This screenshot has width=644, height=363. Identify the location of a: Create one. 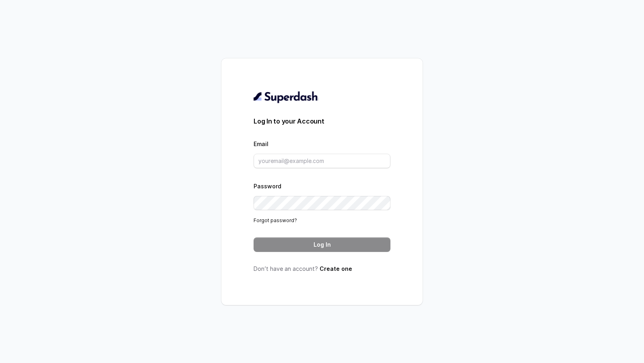
(335, 268).